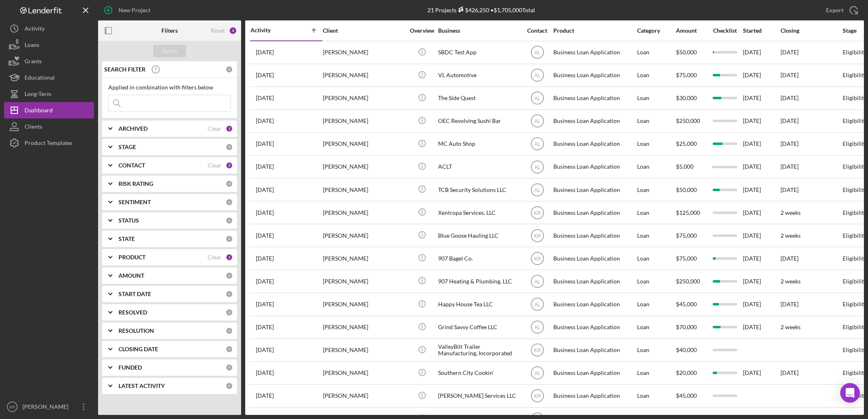 The width and height of the screenshot is (868, 419). What do you see at coordinates (811, 30) in the screenshot?
I see `div: Closing` at bounding box center [811, 30].